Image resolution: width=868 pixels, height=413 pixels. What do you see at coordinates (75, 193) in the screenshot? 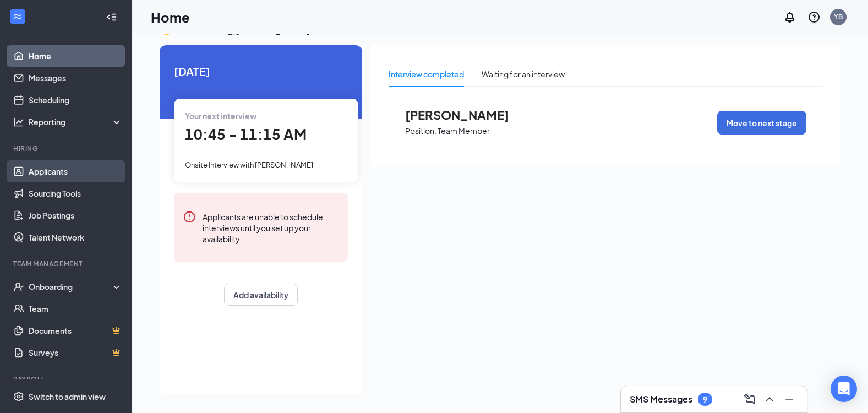
I see `a: Sourcing Tools` at bounding box center [75, 193].